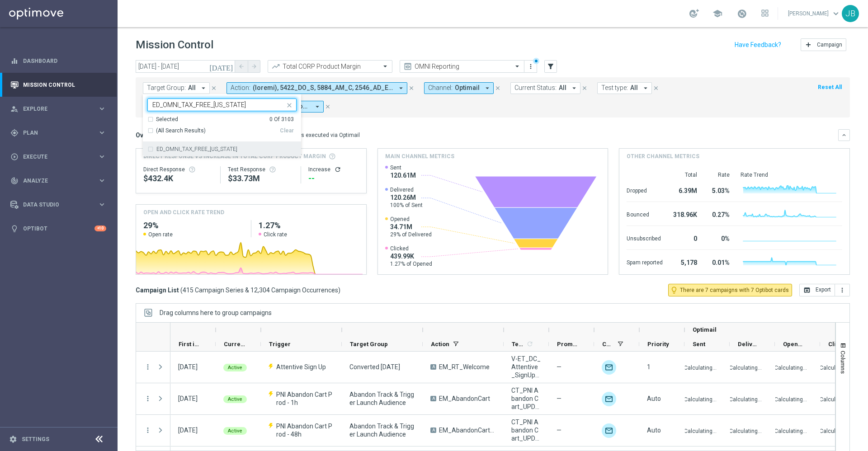 The image size is (868, 451). Describe the element at coordinates (526, 430) in the screenshot. I see `span: CT_PNI Abandon Cart_UPDATED_OCT2024_TOUCH2` at that location.